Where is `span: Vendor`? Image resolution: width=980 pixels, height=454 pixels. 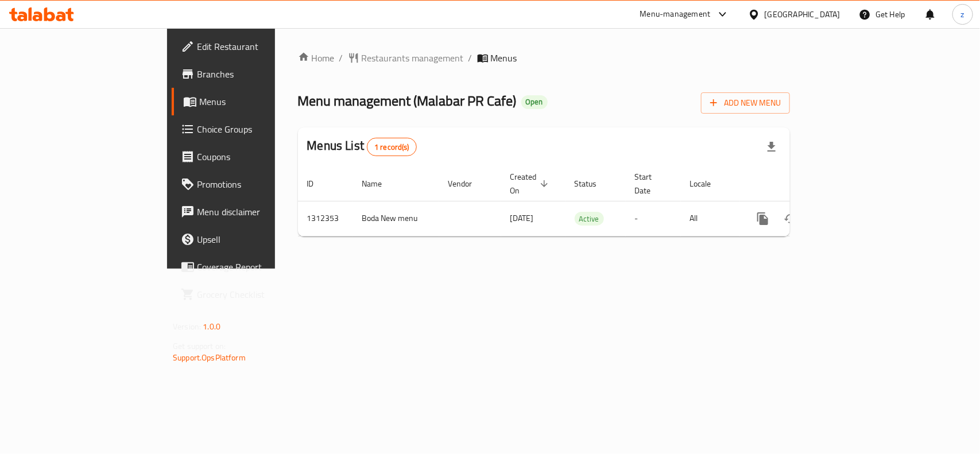
span: Vendor is located at coordinates (468, 184).